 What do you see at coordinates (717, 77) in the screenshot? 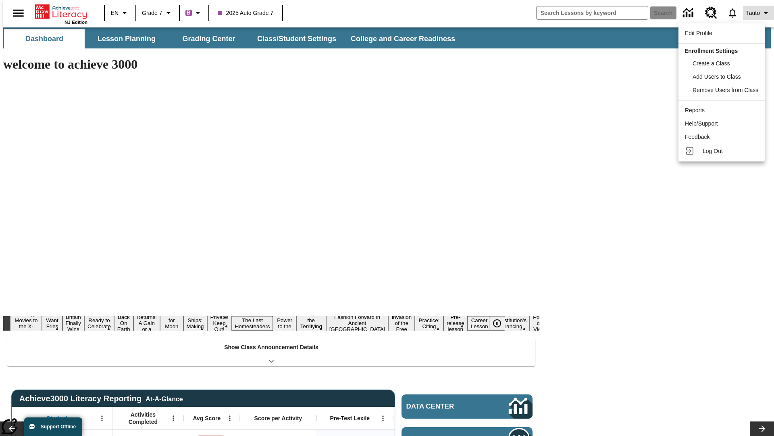
I see `span: Add Users to Class` at bounding box center [717, 77].